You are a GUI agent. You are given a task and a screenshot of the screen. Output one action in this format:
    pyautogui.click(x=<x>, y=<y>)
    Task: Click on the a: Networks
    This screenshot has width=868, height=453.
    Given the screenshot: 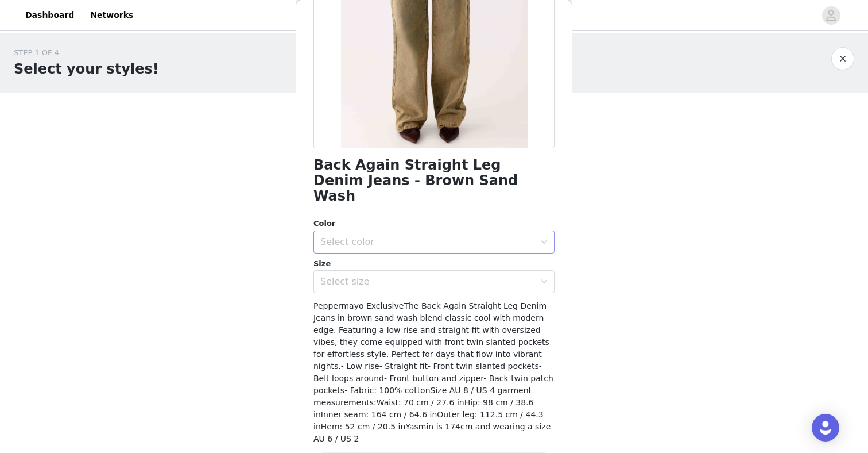 What is the action you would take?
    pyautogui.click(x=111, y=15)
    